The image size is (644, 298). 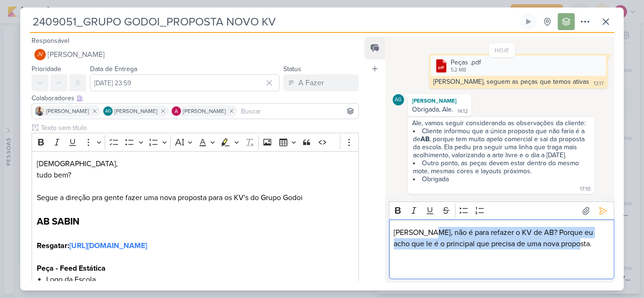 I want to click on p: JV, so click(x=40, y=55).